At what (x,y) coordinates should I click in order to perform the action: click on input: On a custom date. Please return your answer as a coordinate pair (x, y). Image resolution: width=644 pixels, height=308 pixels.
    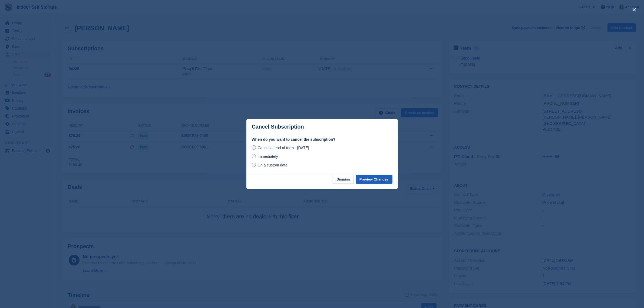
    Looking at the image, I should click on (254, 165).